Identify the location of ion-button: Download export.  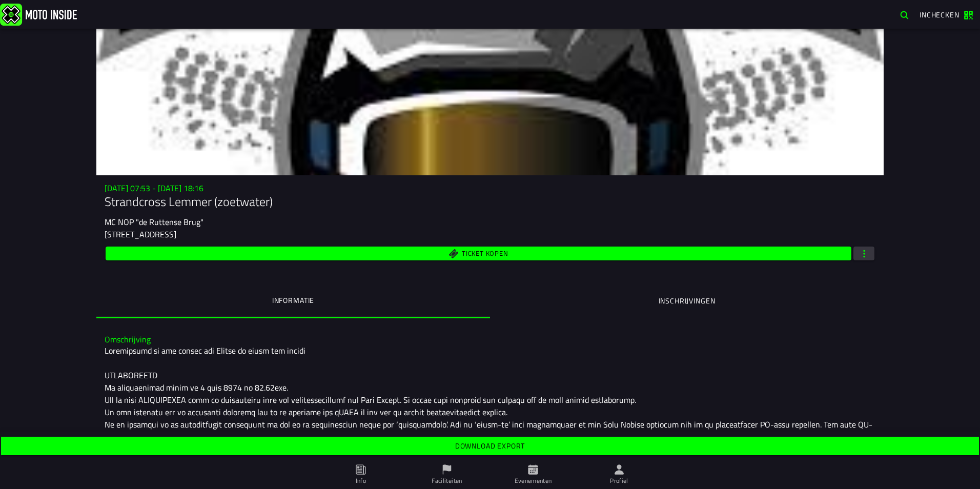
(490, 446).